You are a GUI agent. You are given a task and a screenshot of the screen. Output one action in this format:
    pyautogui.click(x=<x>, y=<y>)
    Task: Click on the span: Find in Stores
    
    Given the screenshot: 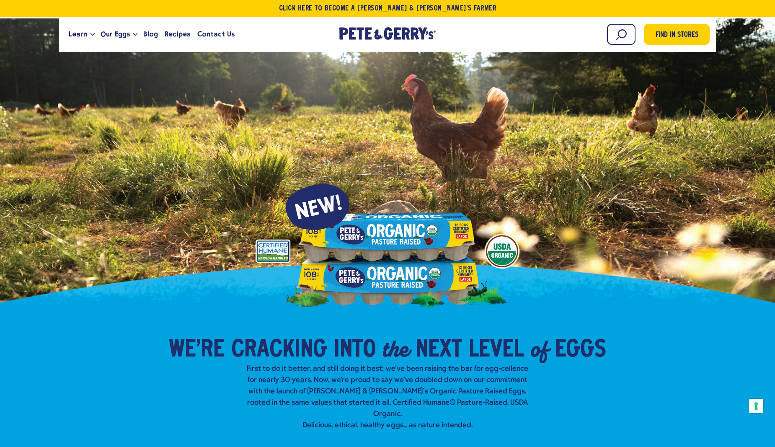 What is the action you would take?
    pyautogui.click(x=677, y=35)
    